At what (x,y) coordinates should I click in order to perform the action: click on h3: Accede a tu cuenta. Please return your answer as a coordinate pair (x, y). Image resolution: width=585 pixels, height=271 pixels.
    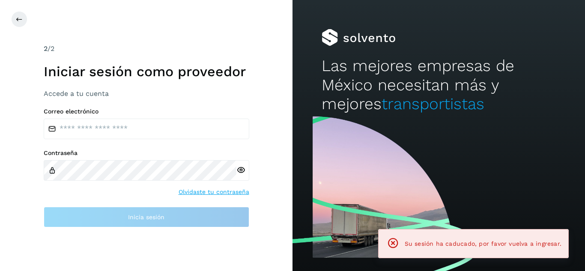
    Looking at the image, I should click on (147, 93).